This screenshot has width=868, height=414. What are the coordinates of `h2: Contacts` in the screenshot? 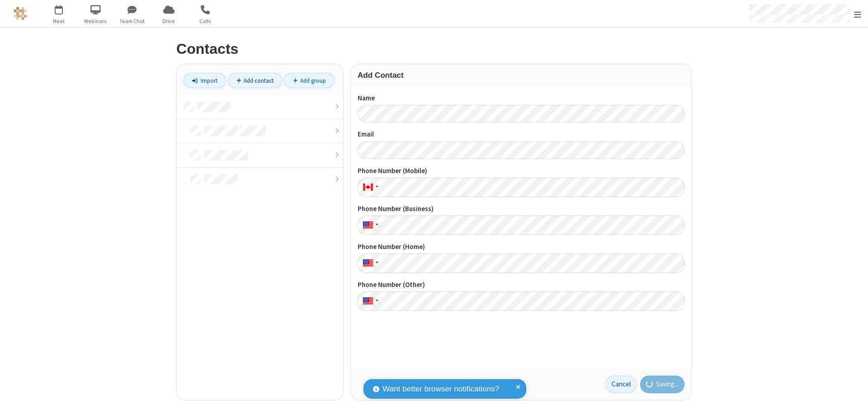 It's located at (434, 49).